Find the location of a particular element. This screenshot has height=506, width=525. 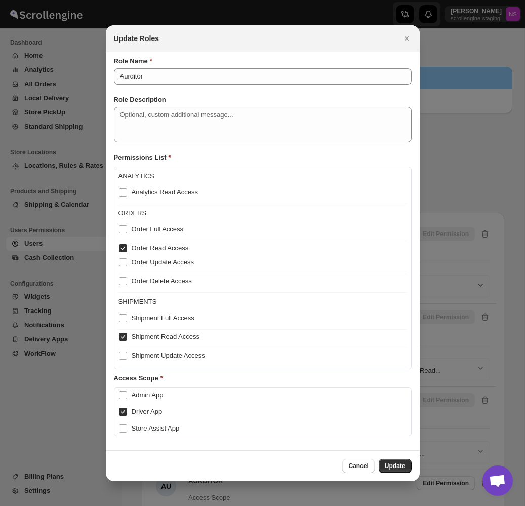

span: Order Delete Access is located at coordinates (162, 281).